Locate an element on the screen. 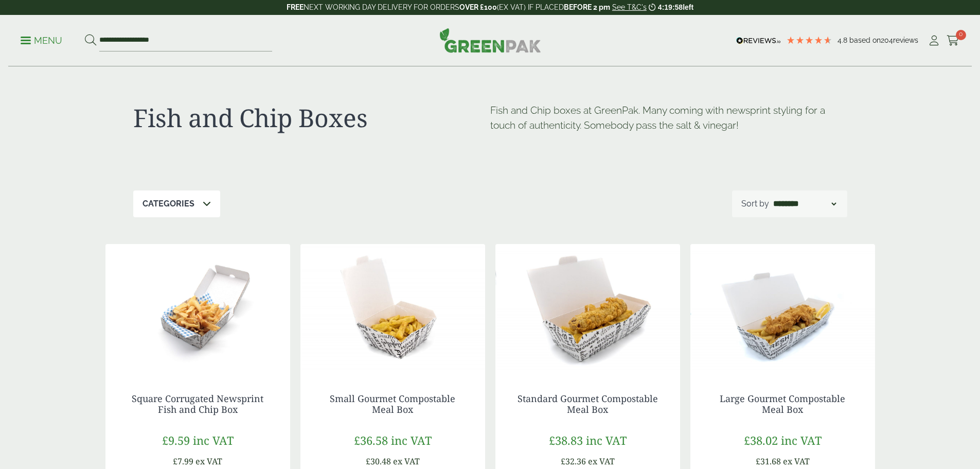 The image size is (980, 469). p: Sort by is located at coordinates (755, 204).